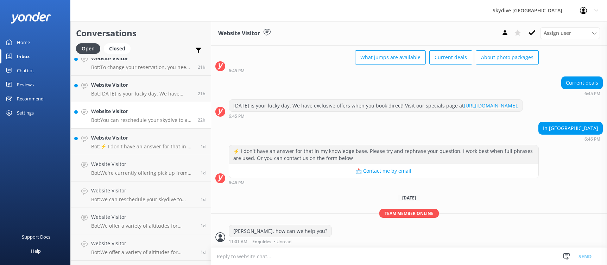 This screenshot has height=265, width=607. What do you see at coordinates (390, 57) in the screenshot?
I see `button: What jumps are available` at bounding box center [390, 57].